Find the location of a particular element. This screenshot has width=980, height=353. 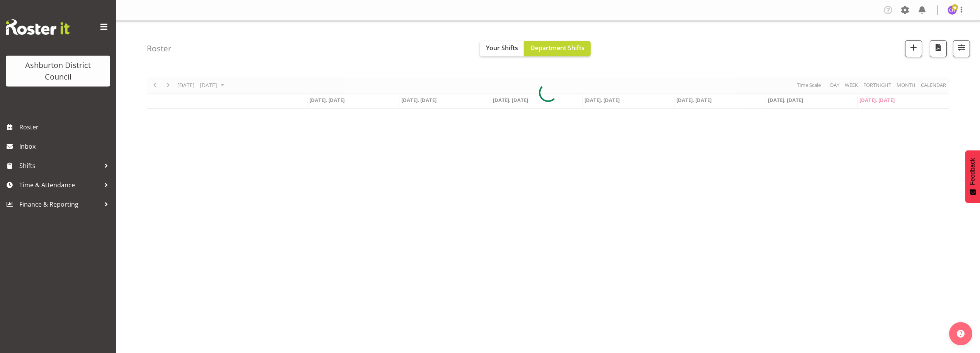

img: help-xxl-2.png is located at coordinates (961, 334).